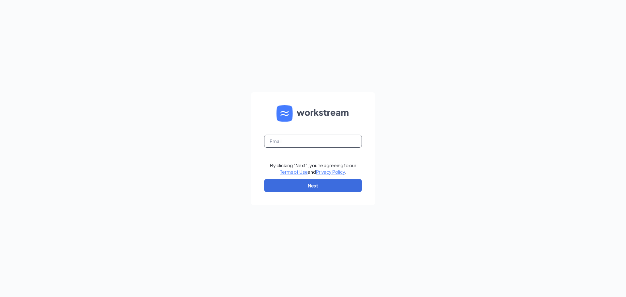 Image resolution: width=626 pixels, height=297 pixels. What do you see at coordinates (313, 141) in the screenshot?
I see `input: Email` at bounding box center [313, 141].